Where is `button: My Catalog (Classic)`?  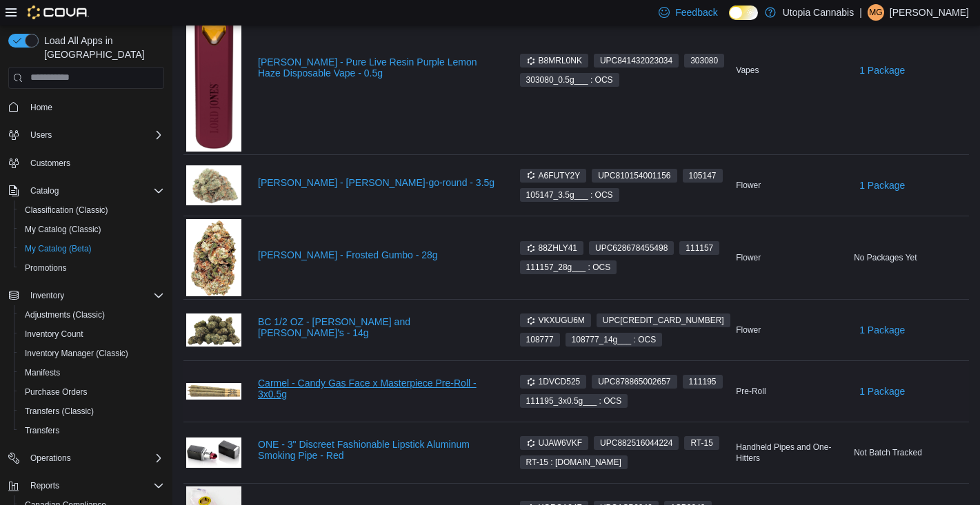
button: My Catalog (Classic) is located at coordinates (92, 230).